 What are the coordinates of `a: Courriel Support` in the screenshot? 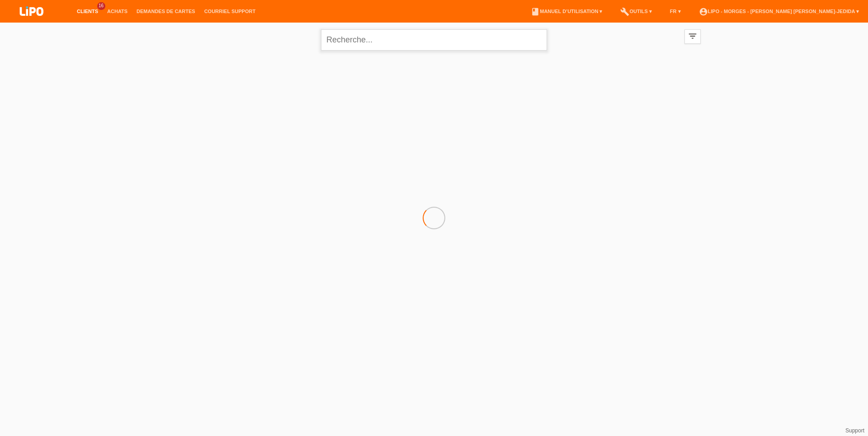 It's located at (230, 12).